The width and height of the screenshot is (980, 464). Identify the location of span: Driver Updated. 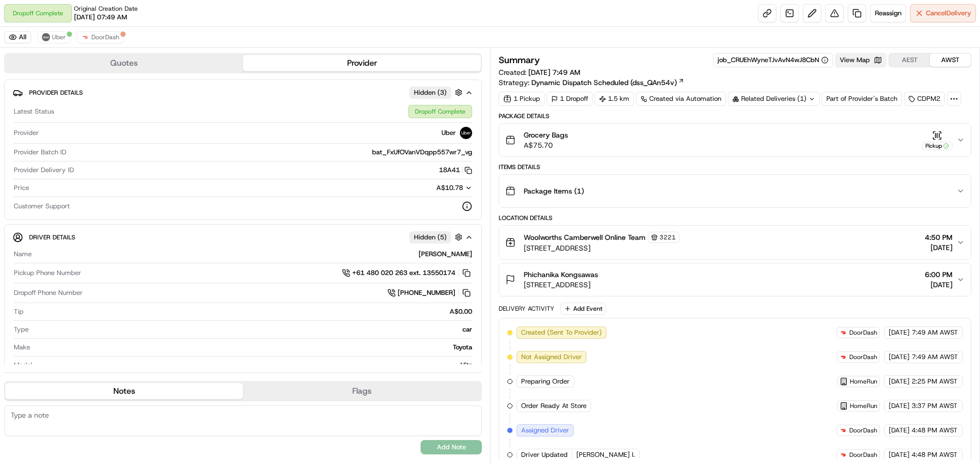
(544, 455).